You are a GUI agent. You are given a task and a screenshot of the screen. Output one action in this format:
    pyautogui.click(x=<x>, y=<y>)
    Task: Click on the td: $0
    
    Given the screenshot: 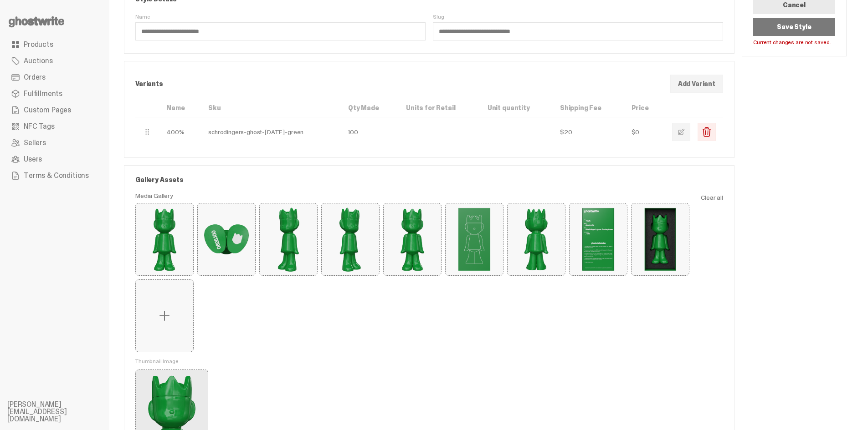 What is the action you would take?
    pyautogui.click(x=644, y=132)
    